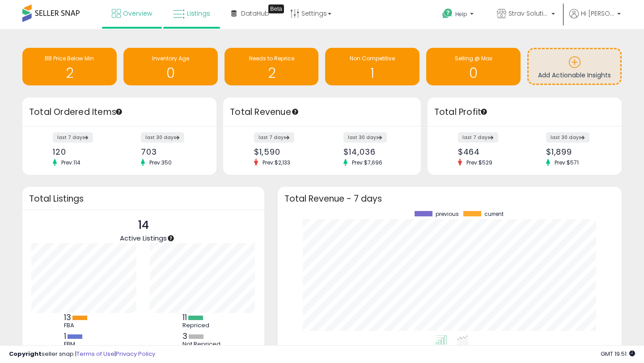  I want to click on span: Add Actionable Insights, so click(574, 75).